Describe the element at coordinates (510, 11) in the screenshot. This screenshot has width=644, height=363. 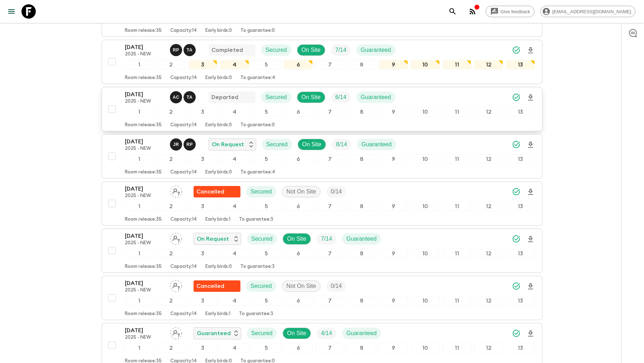
I see `a: Give feedback` at that location.